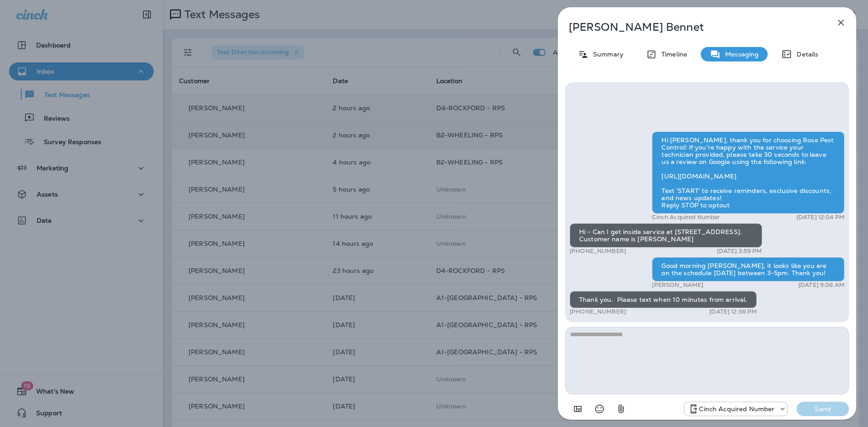 This screenshot has width=868, height=427. Describe the element at coordinates (578, 409) in the screenshot. I see `button: Add in a premade template` at that location.